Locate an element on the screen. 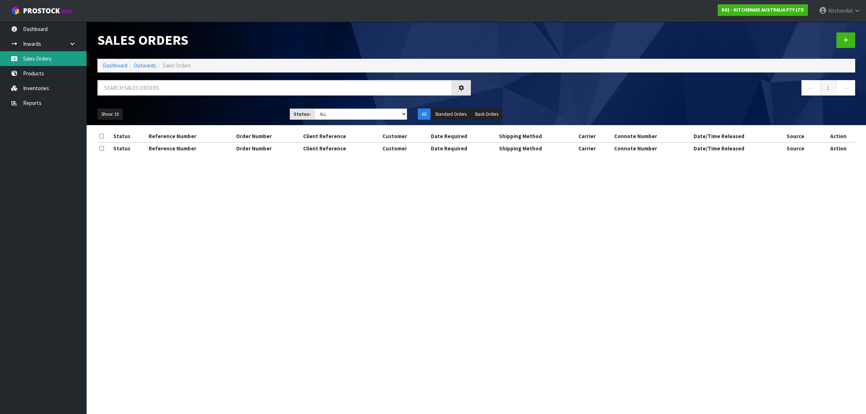  strong: K01 - KITCHENAID AUSTRALIA PTY LTD is located at coordinates (763, 10).